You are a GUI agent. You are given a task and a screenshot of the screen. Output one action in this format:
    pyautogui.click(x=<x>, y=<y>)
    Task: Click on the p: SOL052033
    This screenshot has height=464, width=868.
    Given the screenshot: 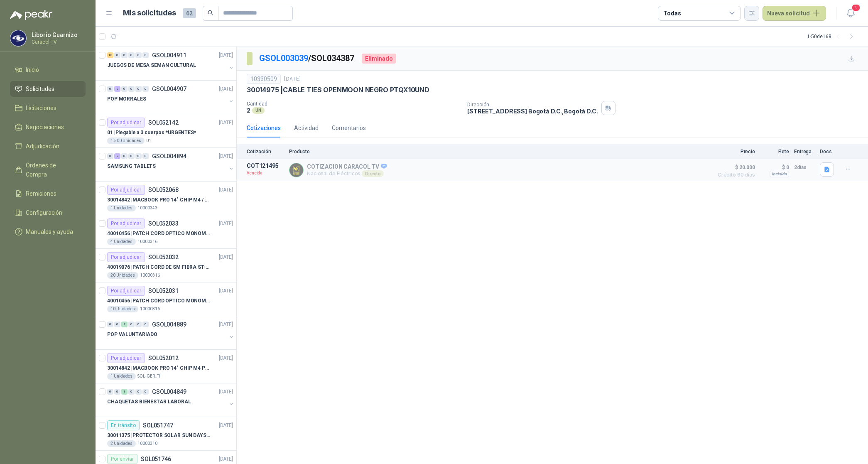 What is the action you would take?
    pyautogui.click(x=163, y=223)
    